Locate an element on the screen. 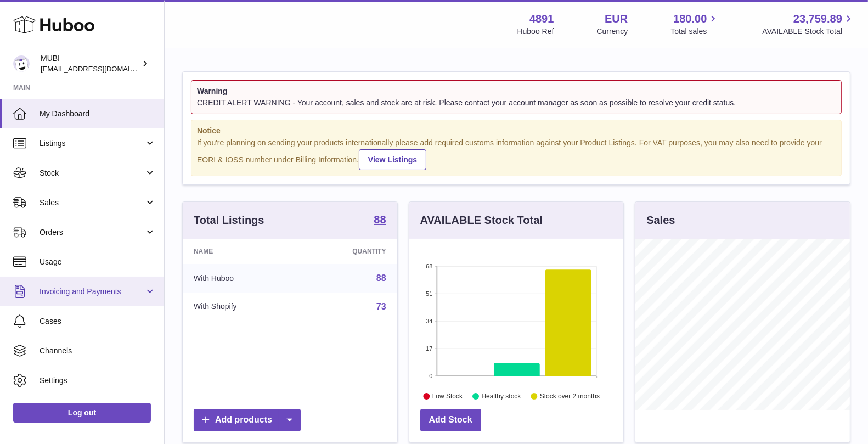 This screenshot has height=444, width=868. h3: AVAILABLE Stock Total is located at coordinates (482, 220).